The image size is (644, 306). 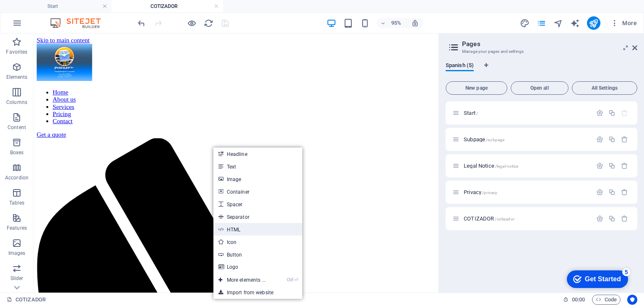 I want to click on span: Subpage, so click(x=484, y=139).